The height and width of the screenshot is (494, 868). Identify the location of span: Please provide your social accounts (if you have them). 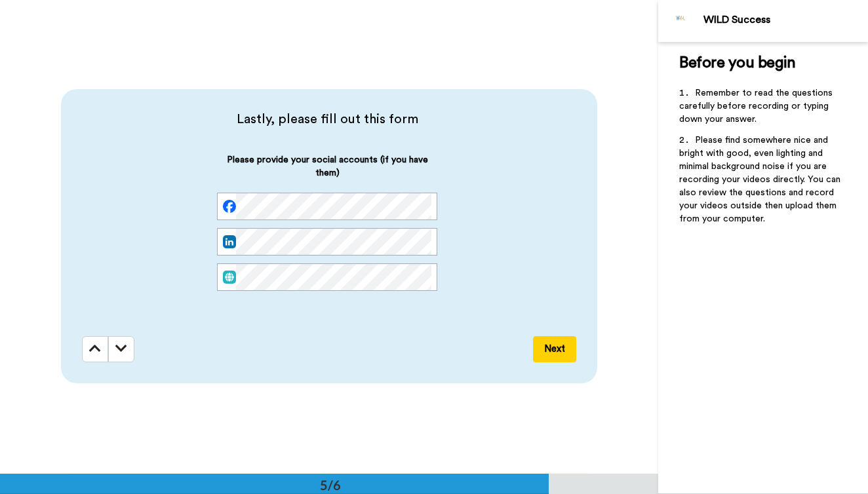
(327, 173).